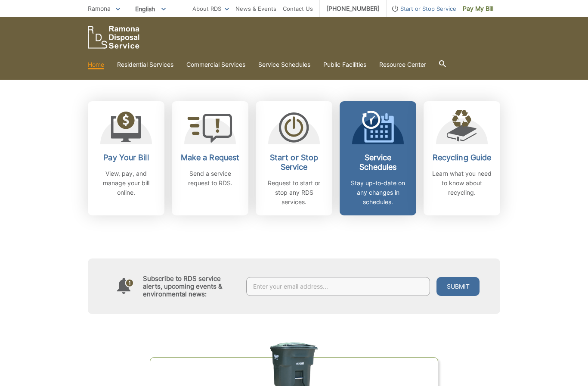  Describe the element at coordinates (210, 9) in the screenshot. I see `a: About RDS` at that location.